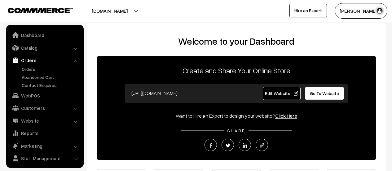 Image resolution: width=392 pixels, height=171 pixels. I want to click on a: Edit Website, so click(282, 93).